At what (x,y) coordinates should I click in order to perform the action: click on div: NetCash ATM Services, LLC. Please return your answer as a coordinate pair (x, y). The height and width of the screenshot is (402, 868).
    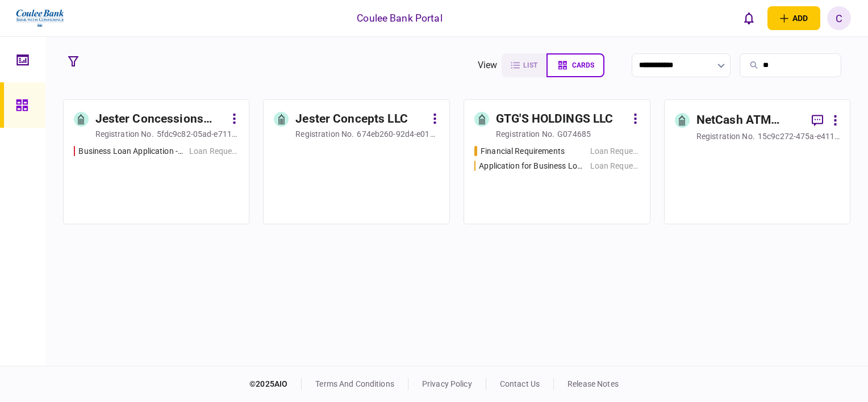
    Looking at the image, I should click on (750, 120).